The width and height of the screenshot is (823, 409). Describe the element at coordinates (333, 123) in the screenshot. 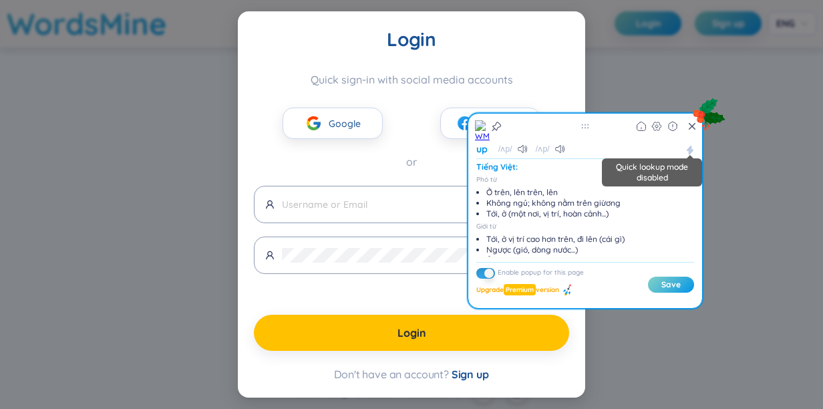

I see `button: googleGoogle` at that location.